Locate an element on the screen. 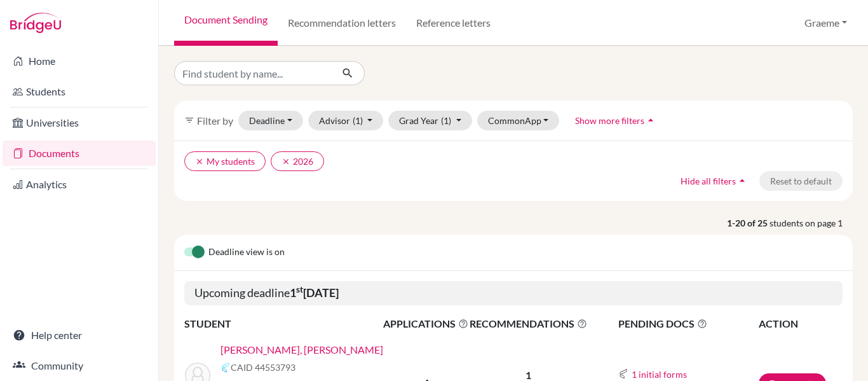  i: filter_list is located at coordinates (190, 120).